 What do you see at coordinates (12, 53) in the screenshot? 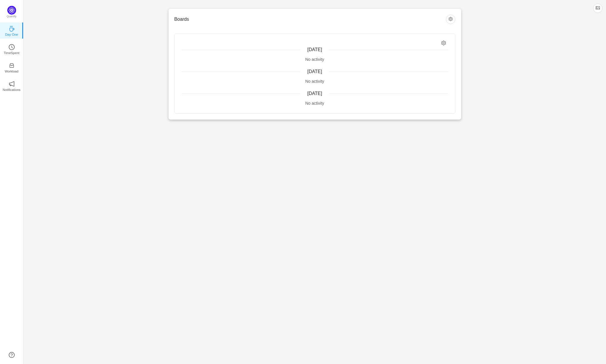
I see `p: TimeSpent` at bounding box center [12, 53].